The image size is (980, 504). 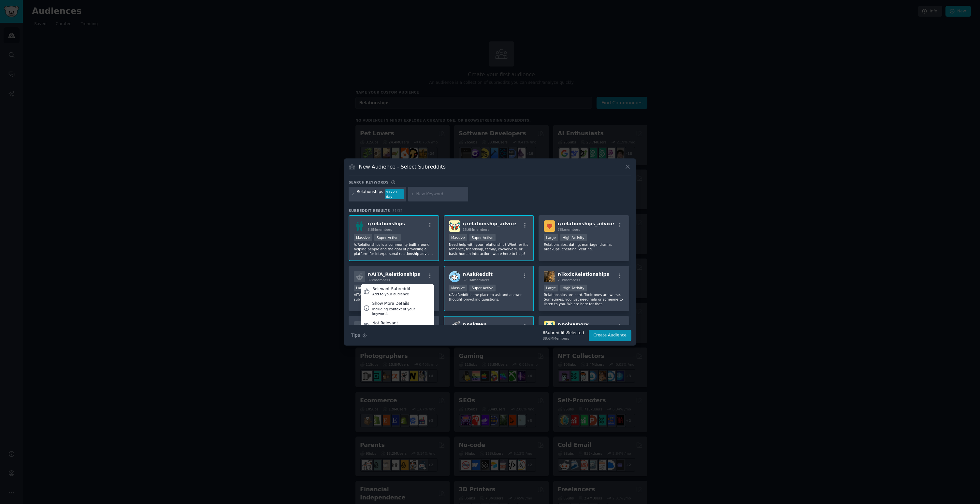 I want to click on span: 78k members, so click(x=569, y=230).